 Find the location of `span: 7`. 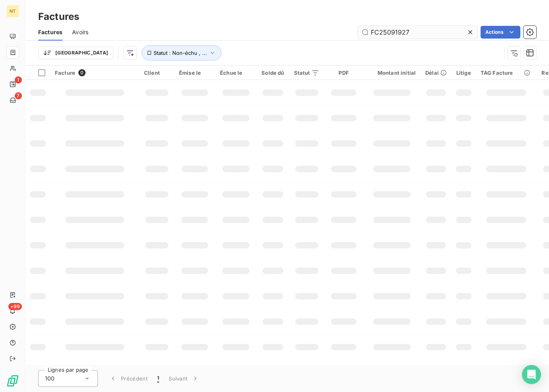

span: 7 is located at coordinates (19, 96).